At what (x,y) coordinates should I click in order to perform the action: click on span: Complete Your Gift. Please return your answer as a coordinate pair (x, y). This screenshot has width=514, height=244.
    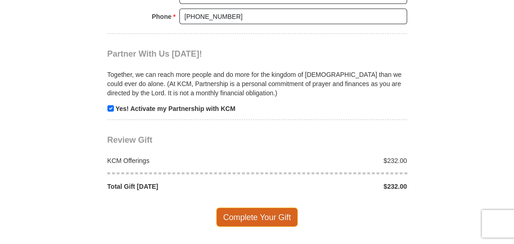
    Looking at the image, I should click on (257, 218).